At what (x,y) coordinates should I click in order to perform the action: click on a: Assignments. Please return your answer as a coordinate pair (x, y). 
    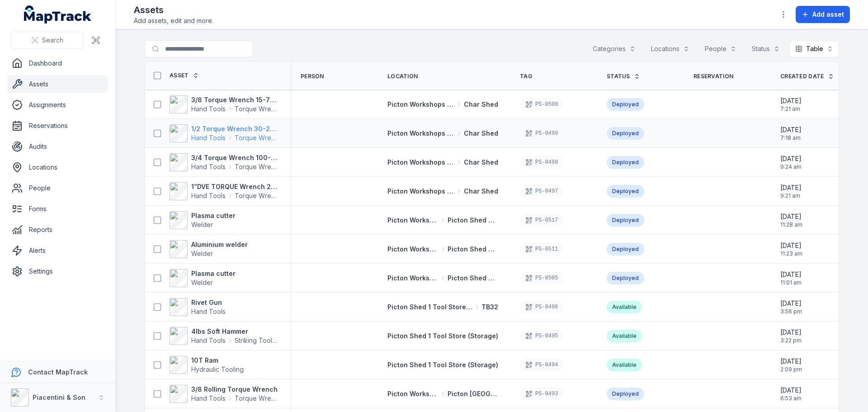
    Looking at the image, I should click on (57, 105).